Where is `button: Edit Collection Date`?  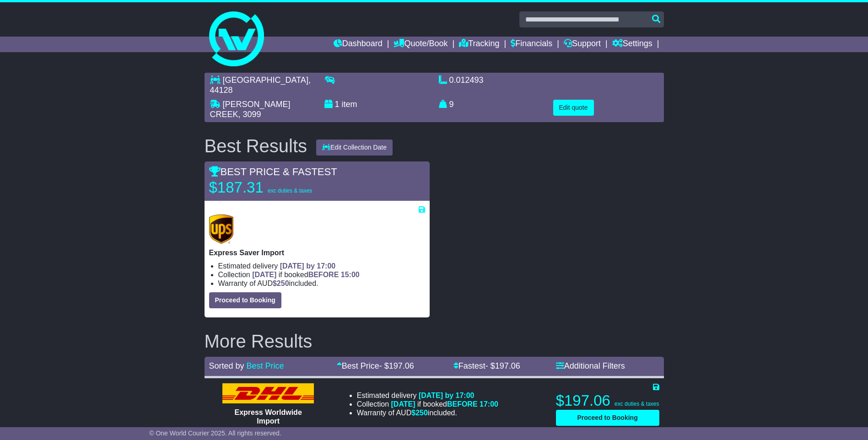
button: Edit Collection Date is located at coordinates (355, 147).